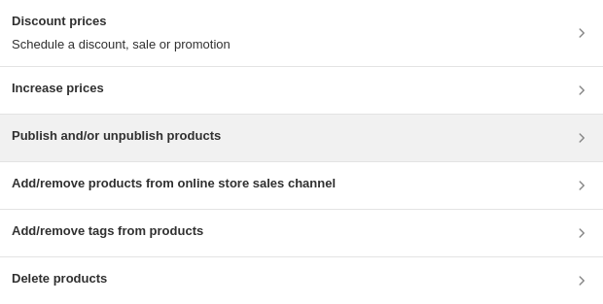  I want to click on h3: Publish and/or unpublish products, so click(116, 136).